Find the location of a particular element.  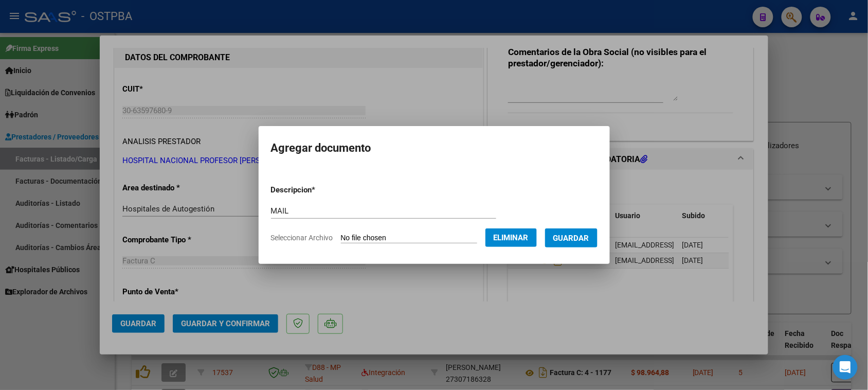

span: Eliminar is located at coordinates (511, 237).